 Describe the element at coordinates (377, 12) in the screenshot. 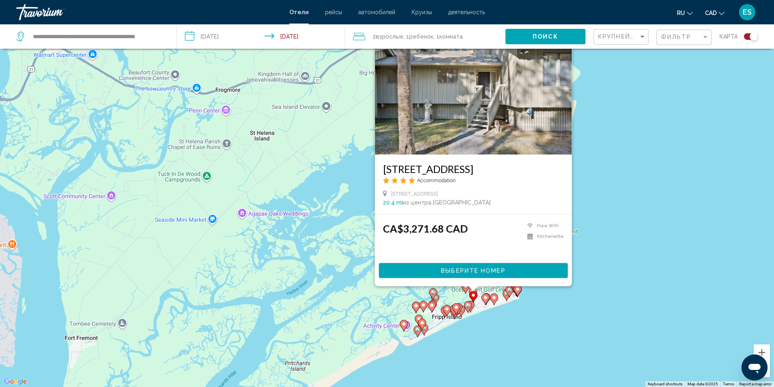

I see `span: автомобилей` at that location.